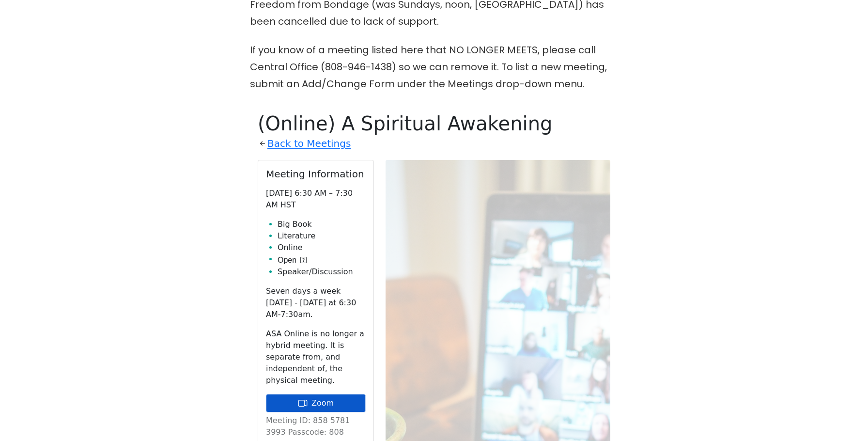 This screenshot has height=441, width=868. What do you see at coordinates (322, 236) in the screenshot?
I see `li: Literature` at bounding box center [322, 236].